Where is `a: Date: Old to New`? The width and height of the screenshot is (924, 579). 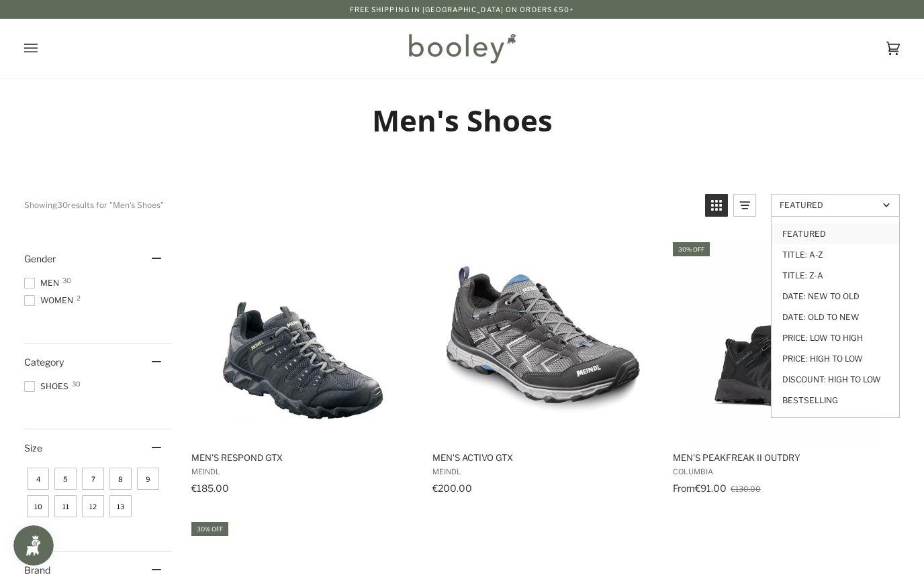 a: Date: Old to New is located at coordinates (835, 317).